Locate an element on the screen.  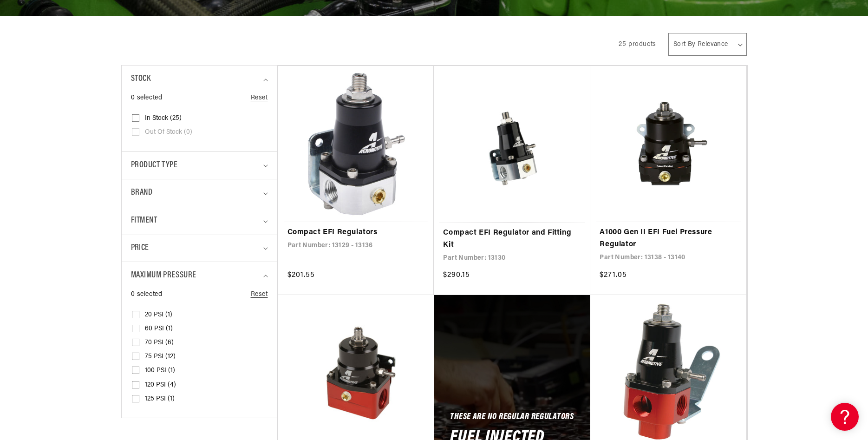
a: A1000 Gen II EFI Fuel Pressure Regulator is located at coordinates (668, 239).